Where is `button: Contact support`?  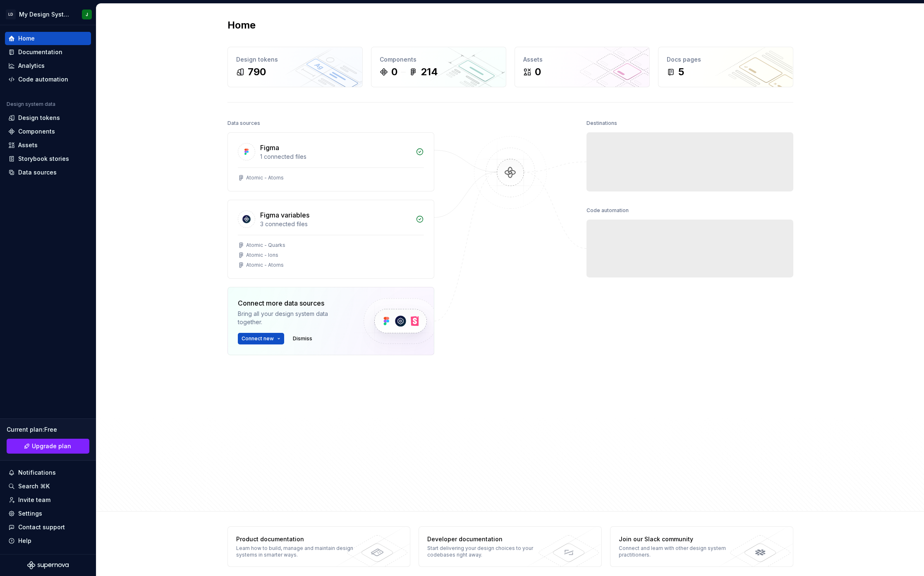 button: Contact support is located at coordinates (48, 527).